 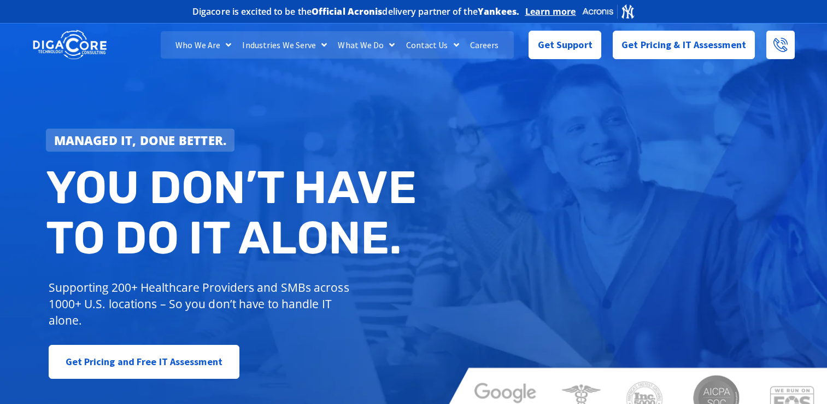 I want to click on a: Get Support, so click(x=565, y=45).